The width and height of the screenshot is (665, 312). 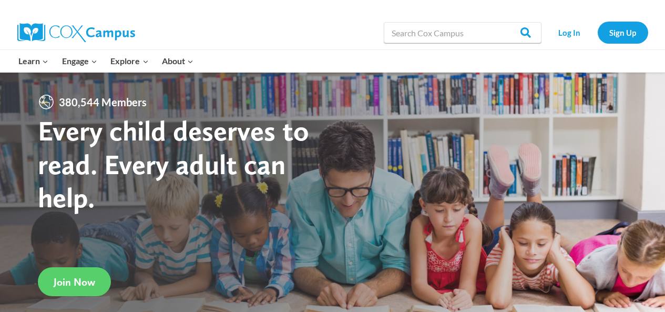 I want to click on a: Join Now, so click(x=74, y=281).